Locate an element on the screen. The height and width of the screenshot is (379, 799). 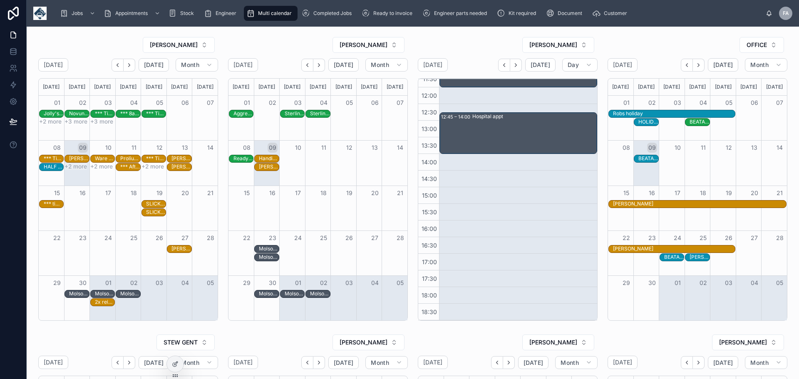
button: Select Button is located at coordinates (558, 45).